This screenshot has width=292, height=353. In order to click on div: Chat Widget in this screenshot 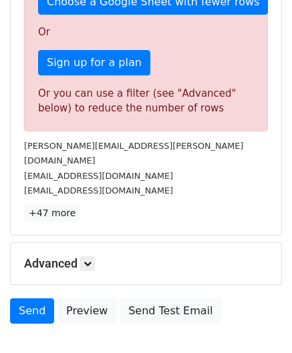, I will do `click(259, 321)`.